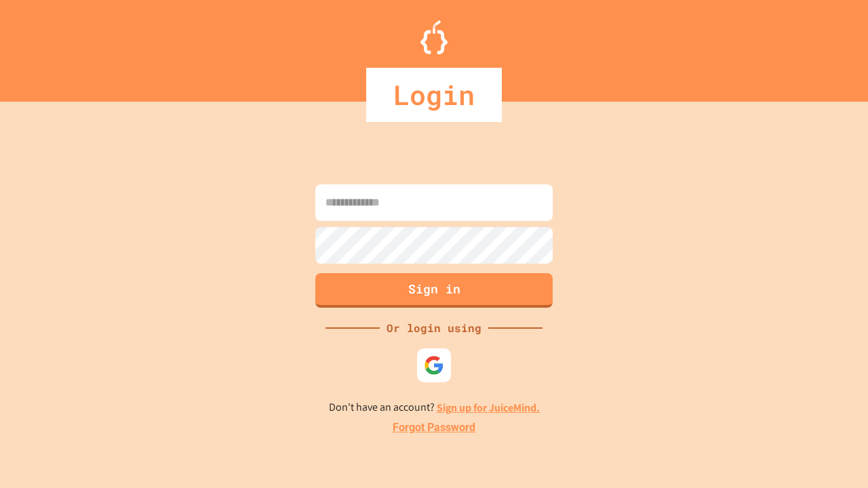 The height and width of the screenshot is (488, 868). What do you see at coordinates (434, 37) in the screenshot?
I see `img: Logo.svg` at bounding box center [434, 37].